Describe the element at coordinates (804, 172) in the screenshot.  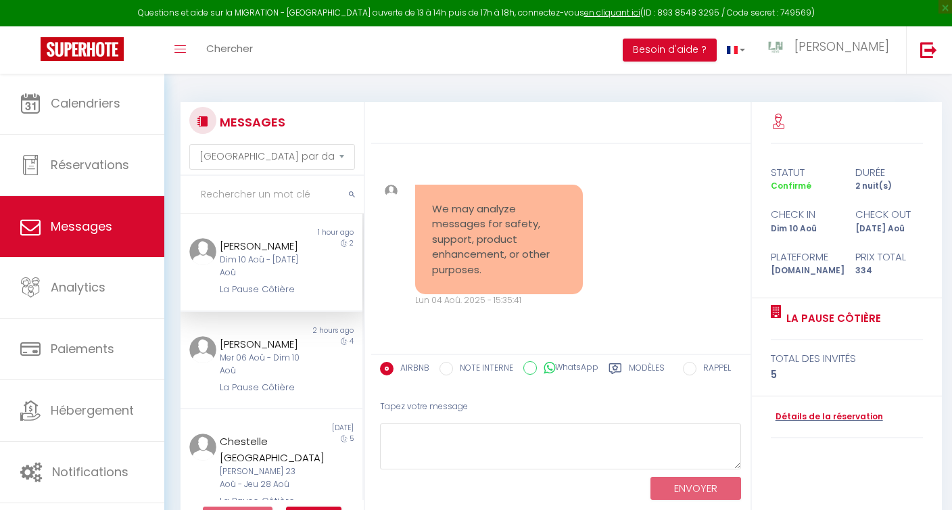
I see `div: statut` at that location.